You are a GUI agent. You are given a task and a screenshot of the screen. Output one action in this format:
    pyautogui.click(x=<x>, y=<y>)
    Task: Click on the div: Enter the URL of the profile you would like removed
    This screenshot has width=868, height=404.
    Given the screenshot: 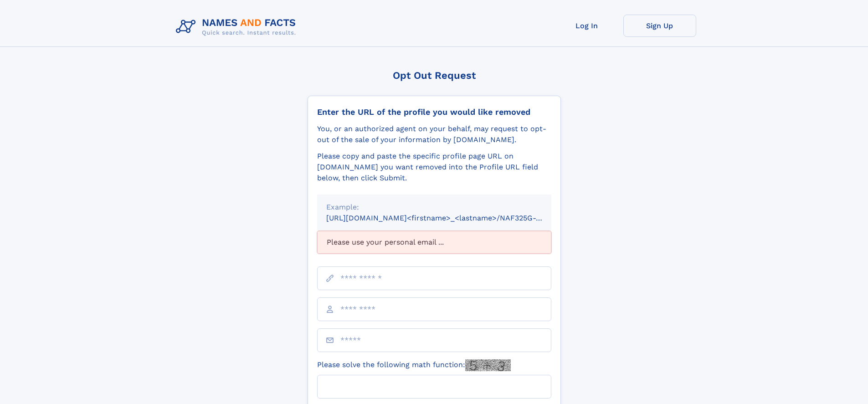 What is the action you would take?
    pyautogui.click(x=435, y=112)
    